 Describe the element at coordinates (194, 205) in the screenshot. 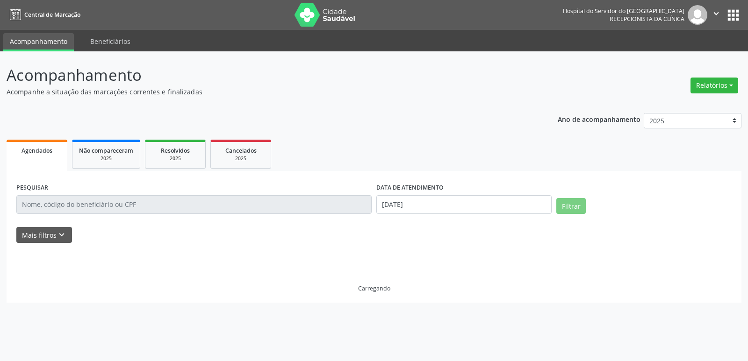

I see `input: Nome, código do beneficiário ou CPF` at that location.